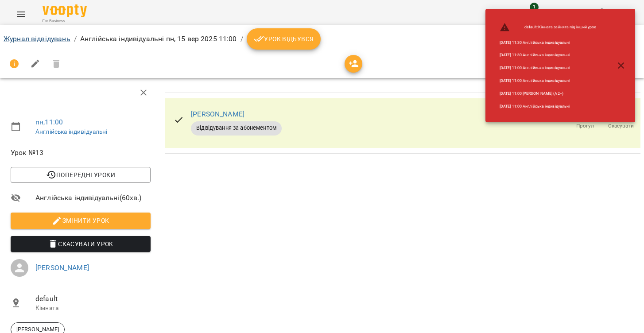 The width and height of the screenshot is (644, 333). Describe the element at coordinates (534, 7) in the screenshot. I see `span: 1` at that location.